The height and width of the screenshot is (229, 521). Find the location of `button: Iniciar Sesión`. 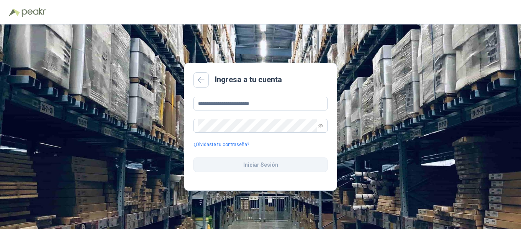

button: Iniciar Sesión is located at coordinates (260, 165).